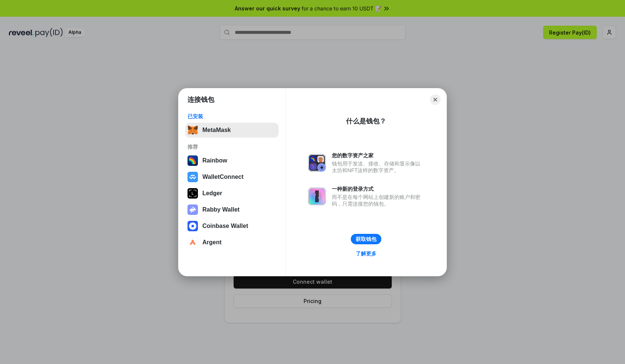  I want to click on div: 获取钱包, so click(366, 239).